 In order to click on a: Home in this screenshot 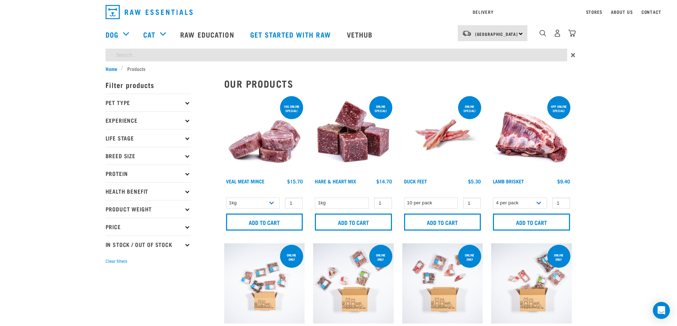, I will do `click(113, 69)`.